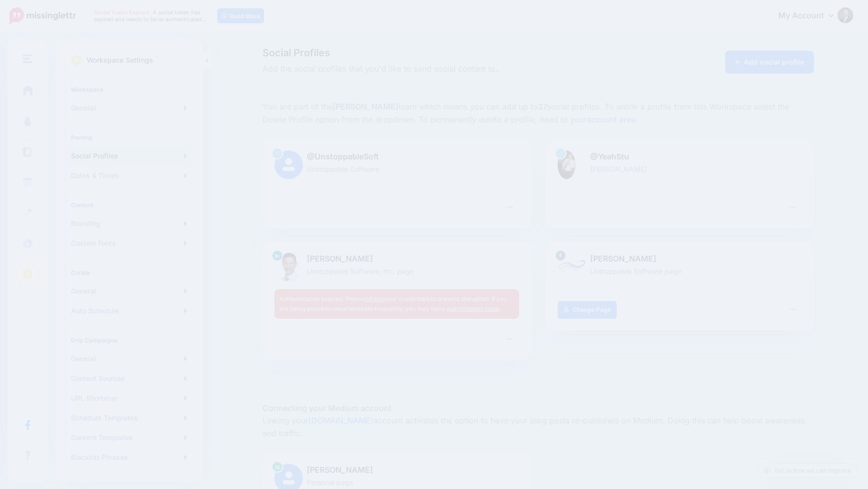  Describe the element at coordinates (129, 176) in the screenshot. I see `a: Dates & Times` at that location.